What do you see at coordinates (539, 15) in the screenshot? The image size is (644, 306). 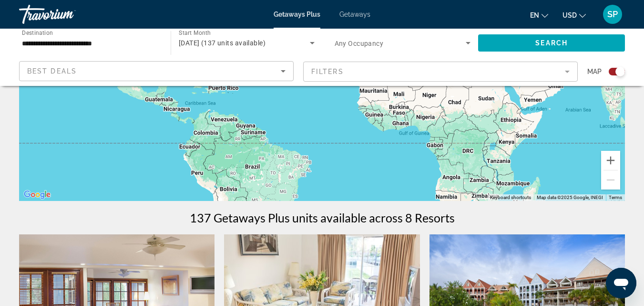 I see `button: Change language` at bounding box center [539, 15].